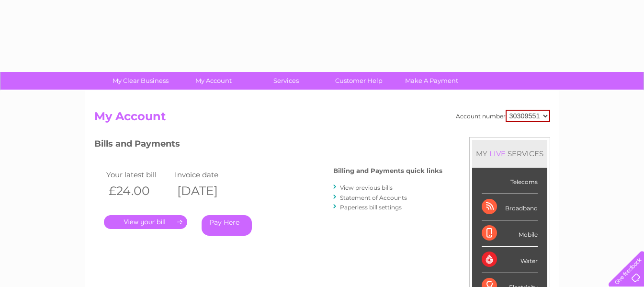 Image resolution: width=644 pixels, height=287 pixels. Describe the element at coordinates (358, 81) in the screenshot. I see `a: Customer Help` at that location.